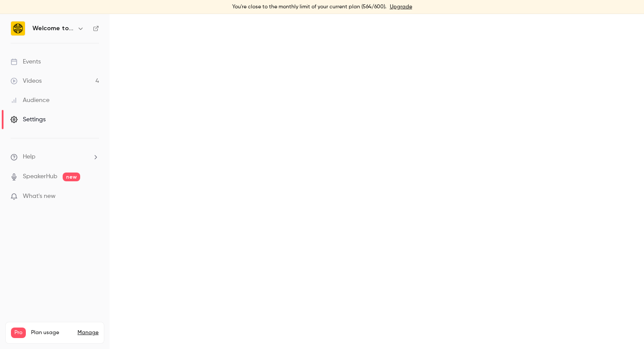  Describe the element at coordinates (53, 29) in the screenshot. I see `h6: Welcome to the Jungle` at that location.